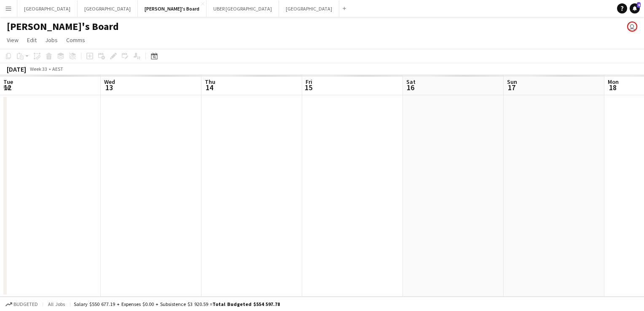 The width and height of the screenshot is (644, 311). What do you see at coordinates (76, 40) in the screenshot?
I see `span: Comms` at bounding box center [76, 40].